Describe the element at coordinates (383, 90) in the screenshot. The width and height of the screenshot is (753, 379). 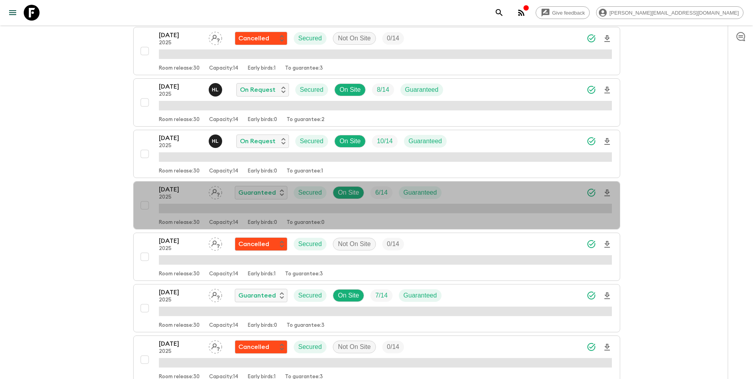
I see `p: 8 / 14` at that location.